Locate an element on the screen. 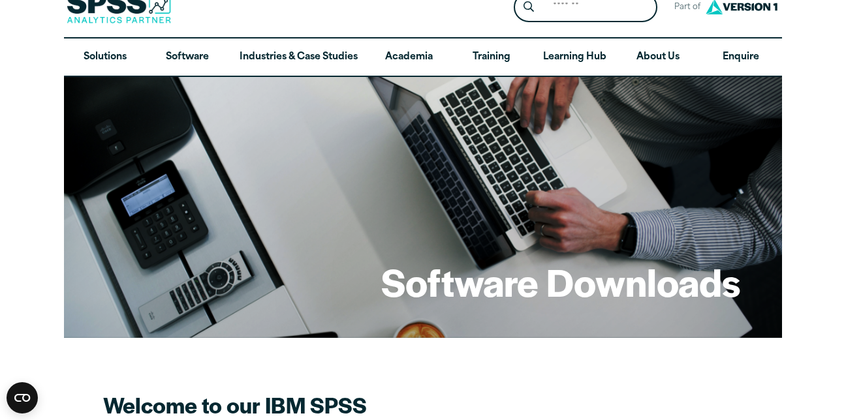  a: Enquire is located at coordinates (741, 57).